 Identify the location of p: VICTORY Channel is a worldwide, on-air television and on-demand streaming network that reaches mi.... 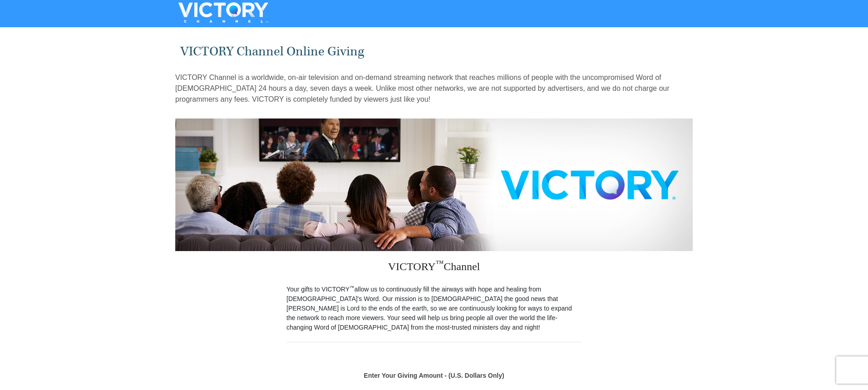
(434, 89).